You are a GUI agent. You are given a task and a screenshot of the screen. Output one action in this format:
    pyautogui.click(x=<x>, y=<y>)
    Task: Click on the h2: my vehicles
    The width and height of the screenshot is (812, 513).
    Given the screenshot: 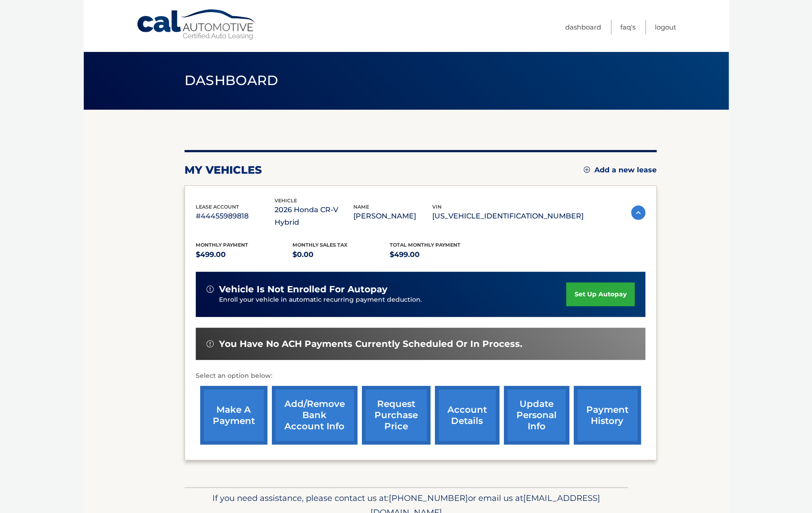 What is the action you would take?
    pyautogui.click(x=223, y=170)
    